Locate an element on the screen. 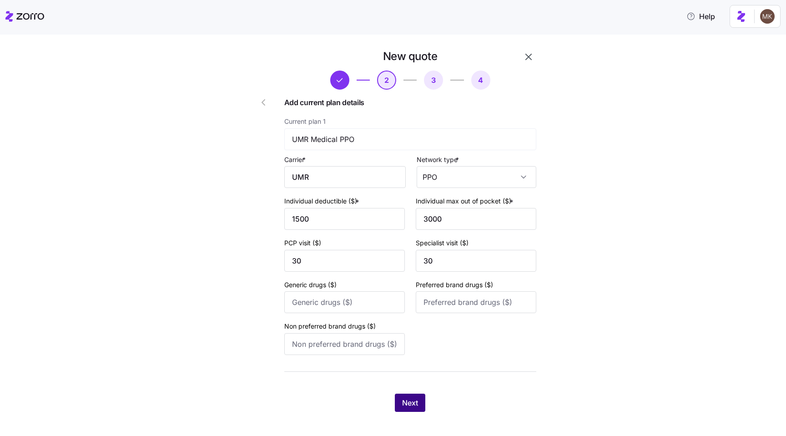  span: Help is located at coordinates (701, 16).